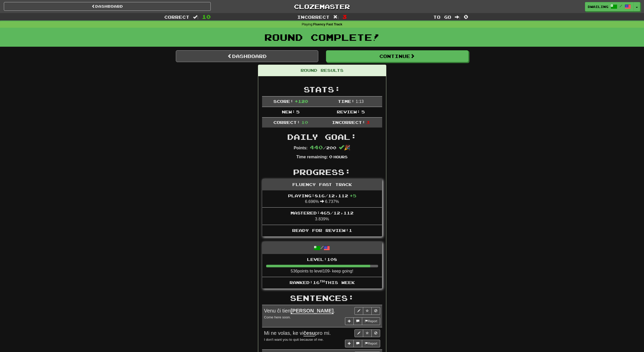 The image size is (644, 352). Describe the element at coordinates (284, 101) in the screenshot. I see `span: Score:` at that location.